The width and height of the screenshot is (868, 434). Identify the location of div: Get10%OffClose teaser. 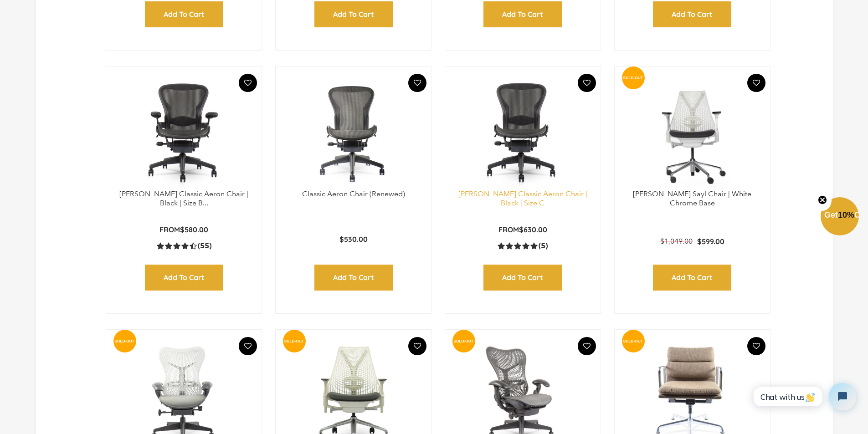
(840, 217).